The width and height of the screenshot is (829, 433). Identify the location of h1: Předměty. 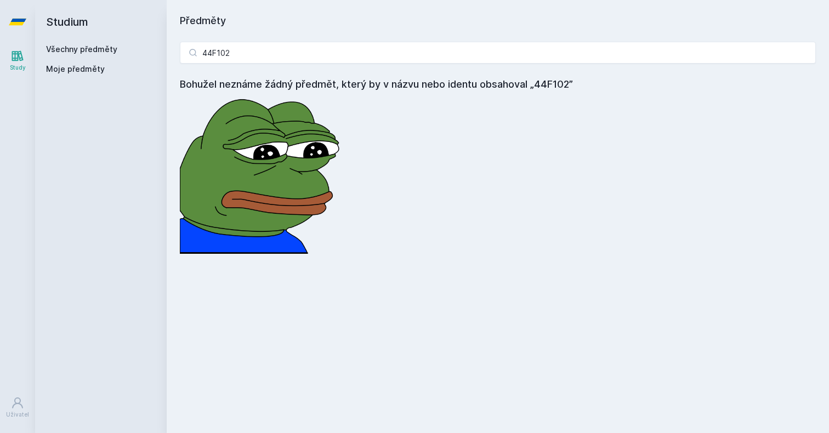
(498, 21).